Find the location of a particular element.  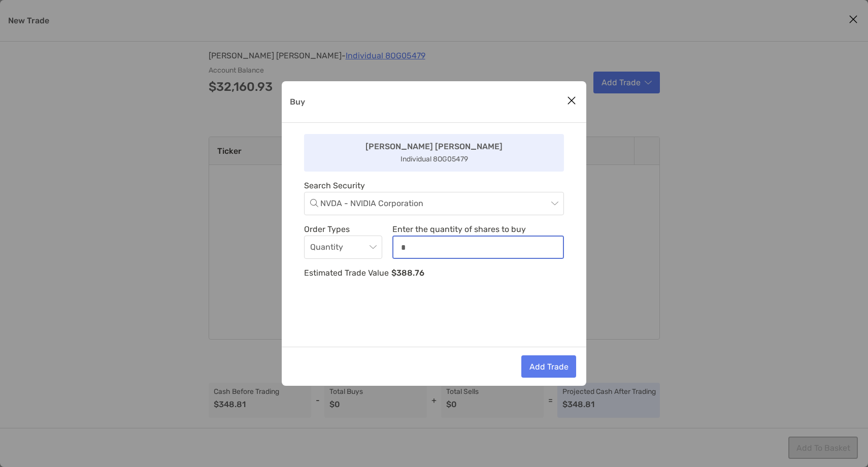

p: Search Security is located at coordinates (434, 186).